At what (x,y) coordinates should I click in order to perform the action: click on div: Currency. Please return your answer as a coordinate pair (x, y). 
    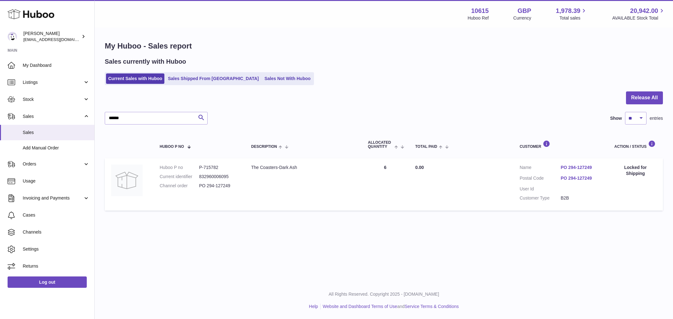
    Looking at the image, I should click on (522, 18).